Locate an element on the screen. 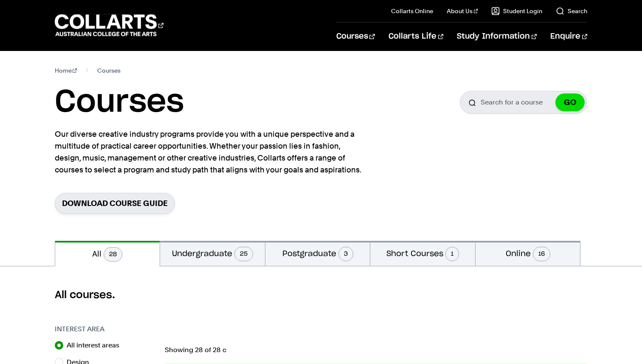  a: About Us is located at coordinates (463, 11).